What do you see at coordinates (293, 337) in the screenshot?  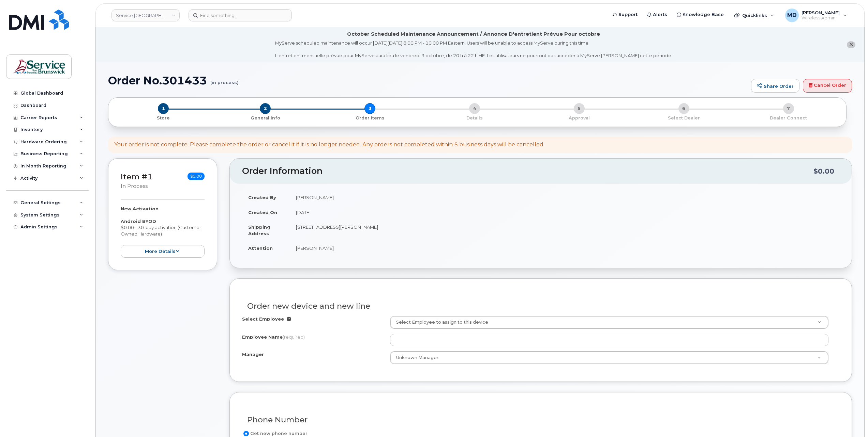 I see `span: (required)` at bounding box center [293, 337].